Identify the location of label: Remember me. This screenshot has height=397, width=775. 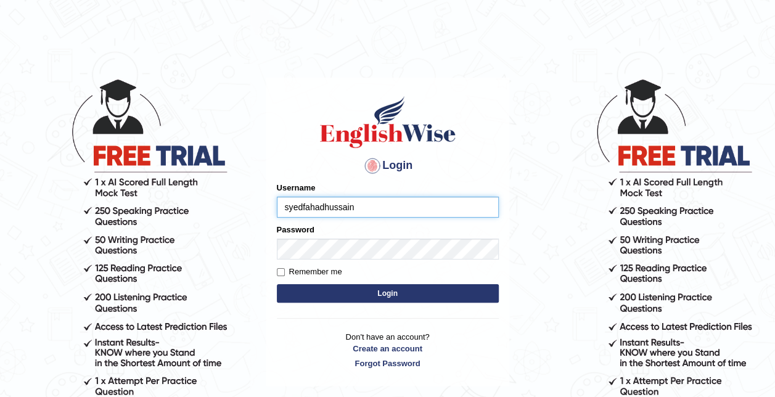
(309, 272).